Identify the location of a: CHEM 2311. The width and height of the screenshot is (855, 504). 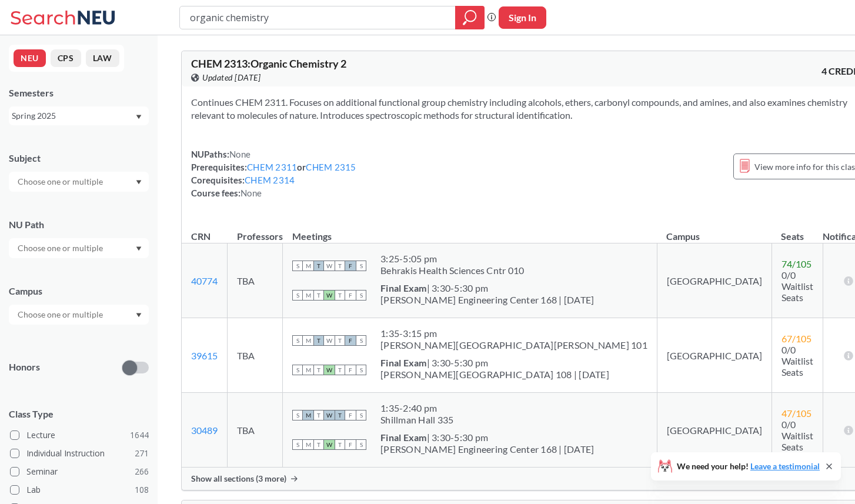
(272, 167).